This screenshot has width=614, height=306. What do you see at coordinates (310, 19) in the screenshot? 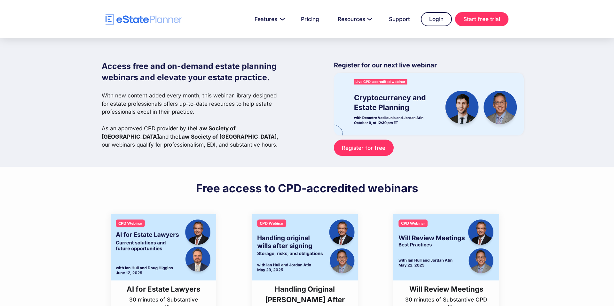
I see `a: Pricing` at bounding box center [310, 19].